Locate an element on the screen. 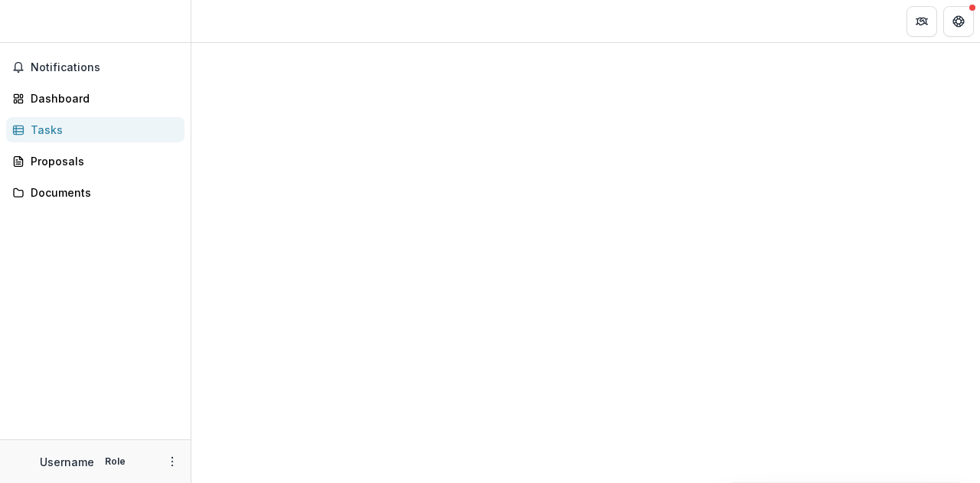 The height and width of the screenshot is (483, 980). div: Proposals is located at coordinates (101, 161).